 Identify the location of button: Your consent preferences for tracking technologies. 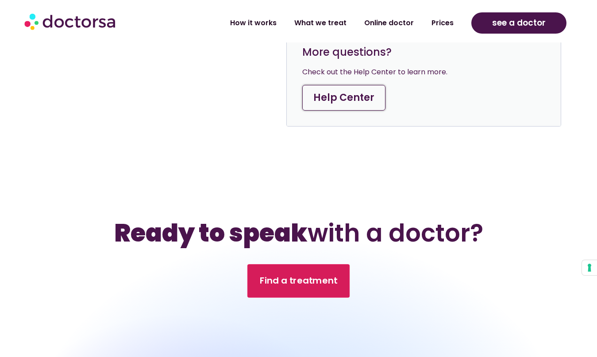
(589, 268).